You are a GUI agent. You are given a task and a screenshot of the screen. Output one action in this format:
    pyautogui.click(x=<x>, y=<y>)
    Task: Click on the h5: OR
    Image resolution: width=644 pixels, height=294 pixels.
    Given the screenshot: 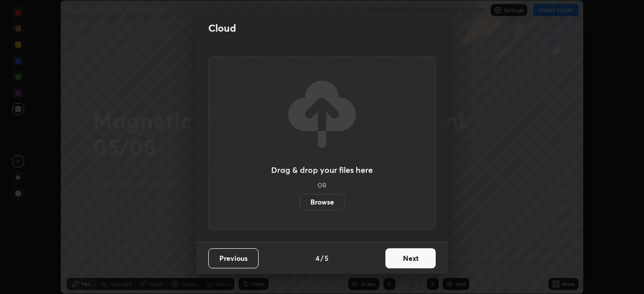 What is the action you would take?
    pyautogui.click(x=322, y=185)
    